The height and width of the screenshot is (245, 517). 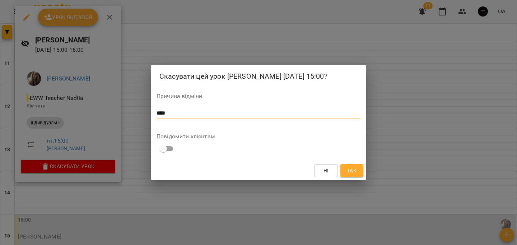 I want to click on label: Причина відміни, so click(x=258, y=96).